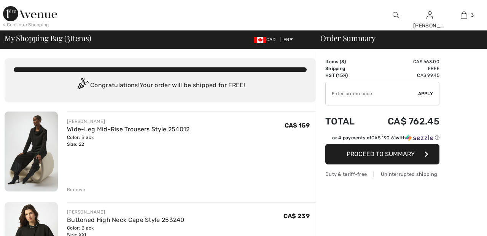 Image resolution: width=487 pixels, height=236 pixels. What do you see at coordinates (31, 152) in the screenshot?
I see `img: Wide-Leg Mid-Rise Trousers Style 254012` at bounding box center [31, 152].